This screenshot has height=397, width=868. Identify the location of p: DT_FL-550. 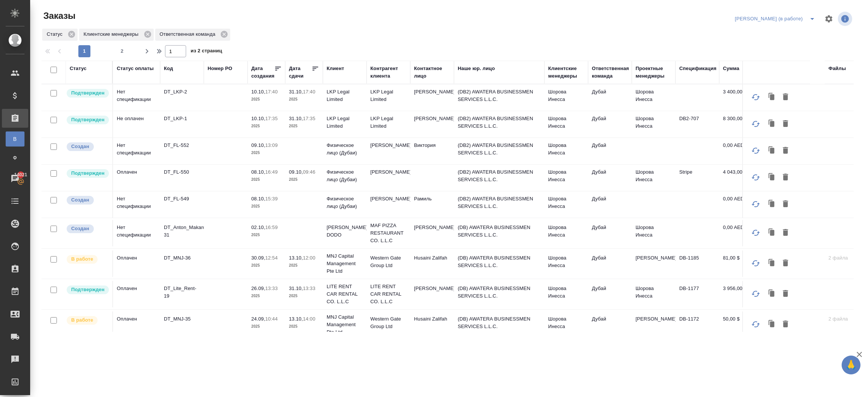
(182, 172).